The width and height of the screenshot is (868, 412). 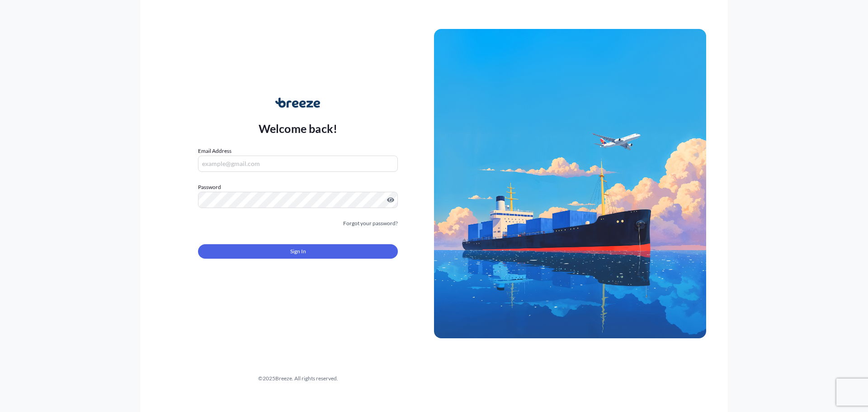 What do you see at coordinates (391, 200) in the screenshot?
I see `button: Show password` at bounding box center [391, 200].